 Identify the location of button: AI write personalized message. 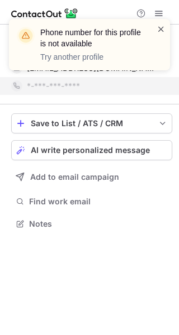
(92, 150).